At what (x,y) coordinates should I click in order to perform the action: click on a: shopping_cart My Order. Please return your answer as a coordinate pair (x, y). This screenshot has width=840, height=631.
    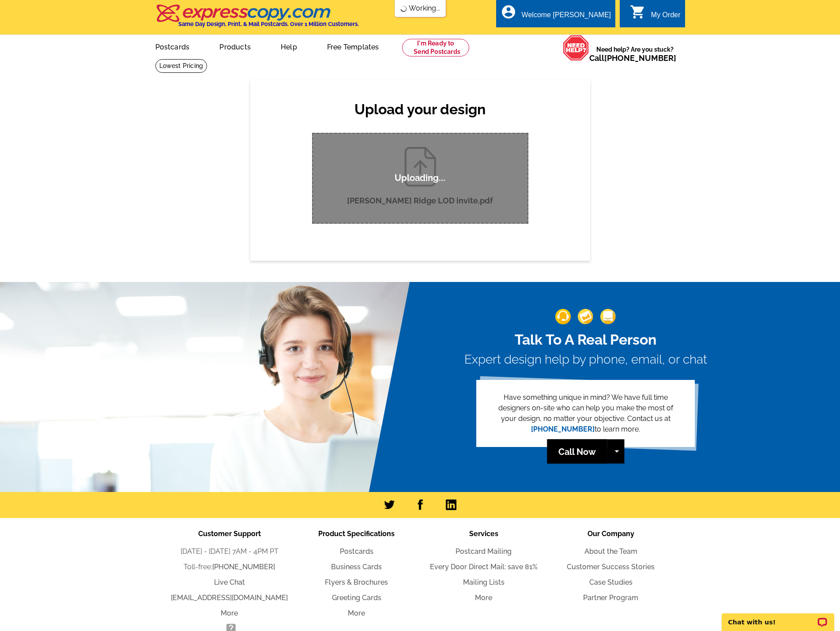
    Looking at the image, I should click on (655, 15).